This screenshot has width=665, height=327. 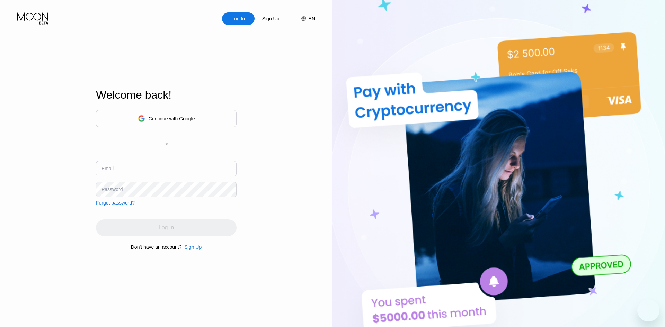 What do you see at coordinates (238, 19) in the screenshot?
I see `div: Log In` at bounding box center [238, 19].